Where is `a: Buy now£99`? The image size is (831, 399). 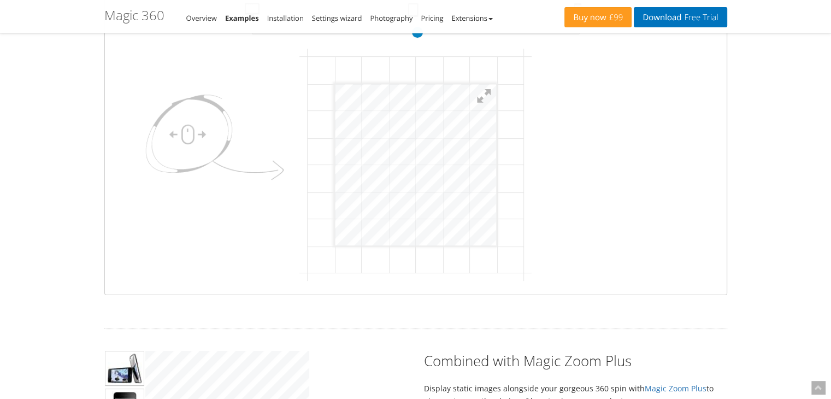 a: Buy now£99 is located at coordinates (598, 17).